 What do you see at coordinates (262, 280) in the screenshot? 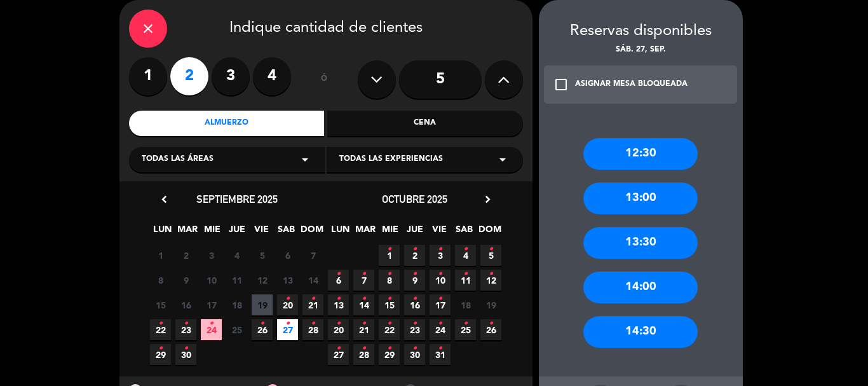
I see `span: 12` at bounding box center [262, 280].